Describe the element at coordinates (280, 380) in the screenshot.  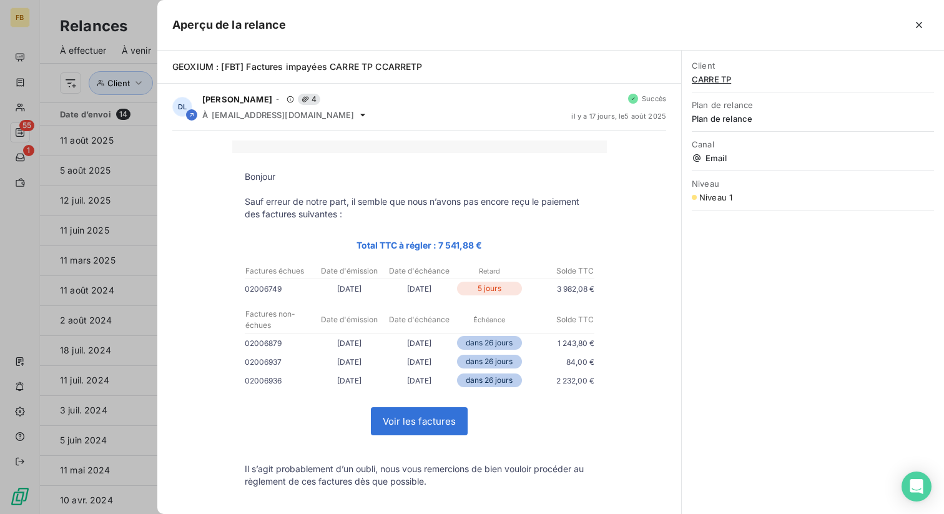
I see `p: 02006936` at that location.